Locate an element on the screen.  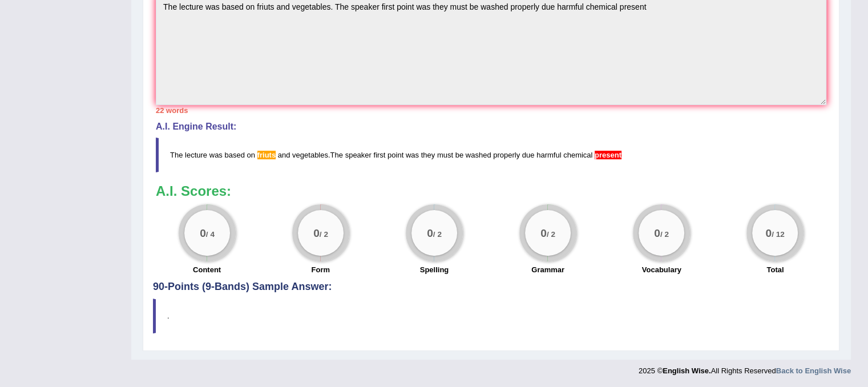
span: speaker is located at coordinates (358, 154).